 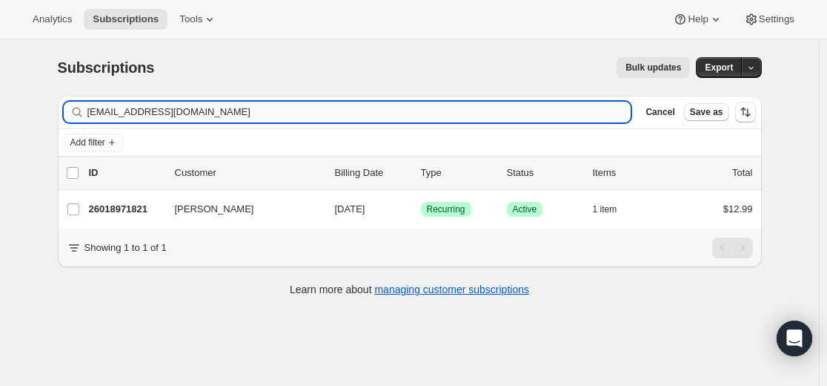 I want to click on p: ID, so click(x=126, y=173).